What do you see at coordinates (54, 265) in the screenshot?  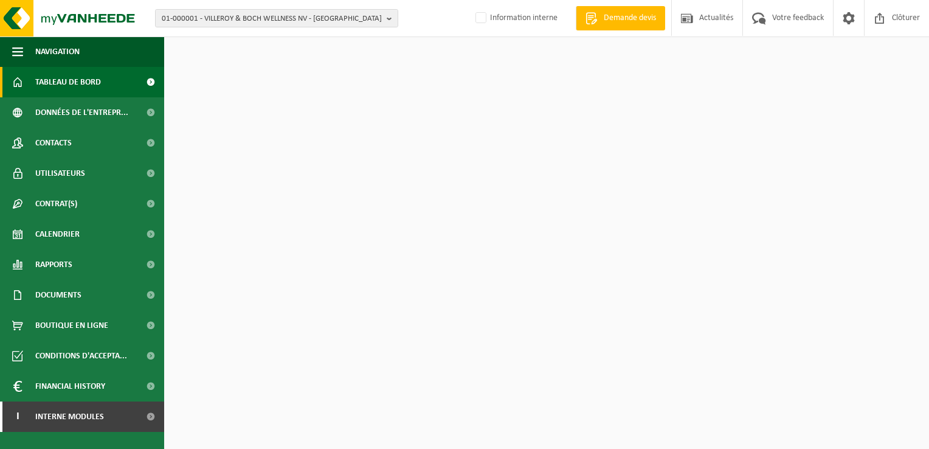 I see `span: Rapports` at bounding box center [54, 265].